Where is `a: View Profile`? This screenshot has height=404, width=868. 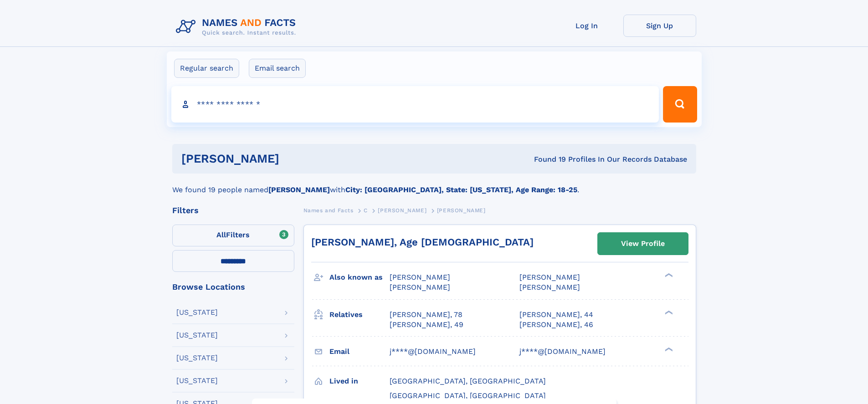
a: View Profile is located at coordinates (643, 244).